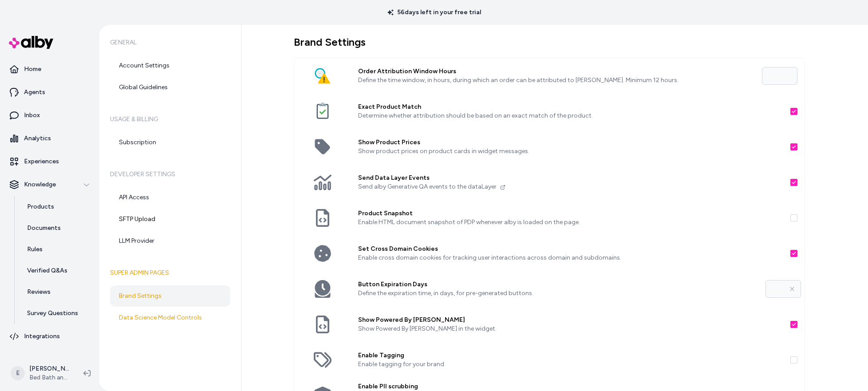 This screenshot has height=391, width=868. I want to click on span: E, so click(18, 373).